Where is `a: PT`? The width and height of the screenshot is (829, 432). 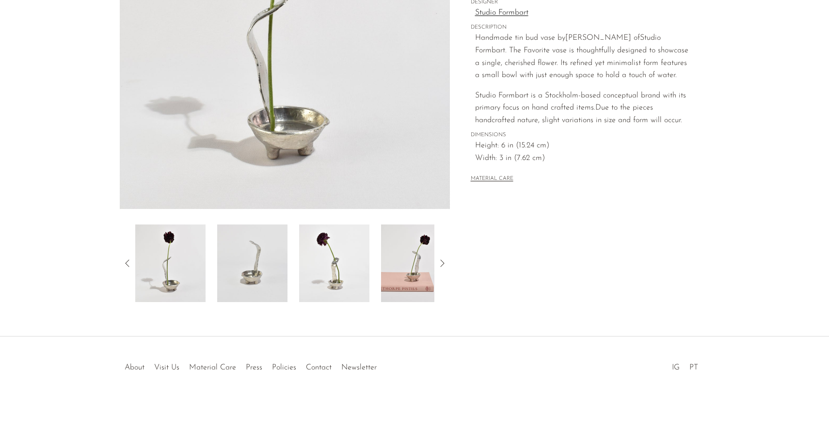
a: PT is located at coordinates (694, 367).